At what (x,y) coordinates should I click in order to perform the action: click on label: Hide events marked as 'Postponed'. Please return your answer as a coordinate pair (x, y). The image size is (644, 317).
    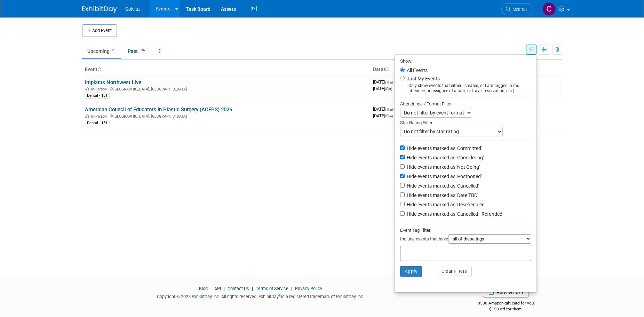
    Looking at the image, I should click on (443, 176).